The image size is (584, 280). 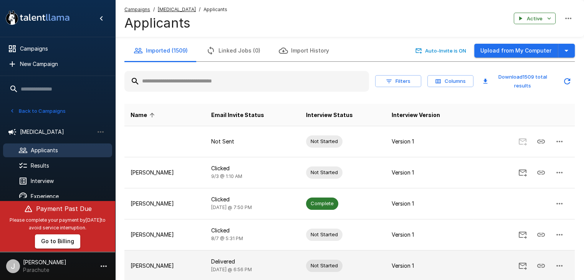 What do you see at coordinates (535, 18) in the screenshot?
I see `button: Active` at bounding box center [535, 18].